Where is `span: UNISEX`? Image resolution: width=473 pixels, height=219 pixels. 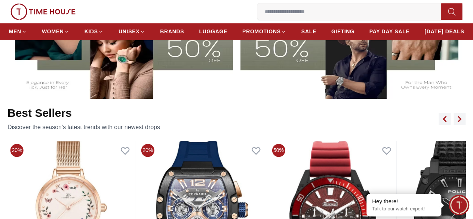 span: UNISEX is located at coordinates (129, 31).